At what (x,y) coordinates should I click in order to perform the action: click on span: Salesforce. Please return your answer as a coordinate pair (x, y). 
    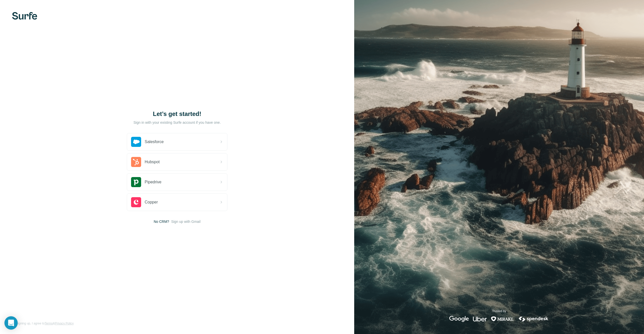
    Looking at the image, I should click on (154, 142).